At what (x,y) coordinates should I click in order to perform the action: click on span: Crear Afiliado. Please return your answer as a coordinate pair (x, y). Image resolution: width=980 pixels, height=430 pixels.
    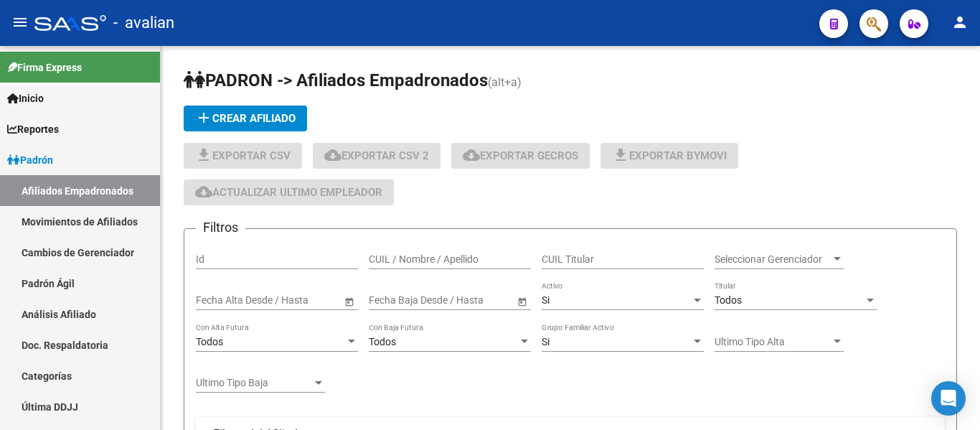
    Looking at the image, I should click on (245, 118).